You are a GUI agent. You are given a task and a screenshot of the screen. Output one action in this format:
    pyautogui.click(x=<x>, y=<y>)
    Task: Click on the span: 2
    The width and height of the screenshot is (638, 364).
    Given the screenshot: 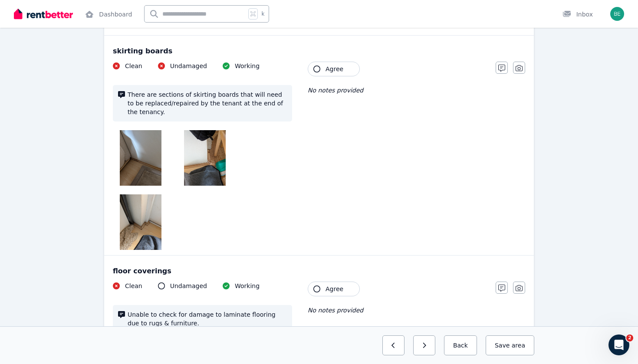 What is the action you would take?
    pyautogui.click(x=630, y=338)
    